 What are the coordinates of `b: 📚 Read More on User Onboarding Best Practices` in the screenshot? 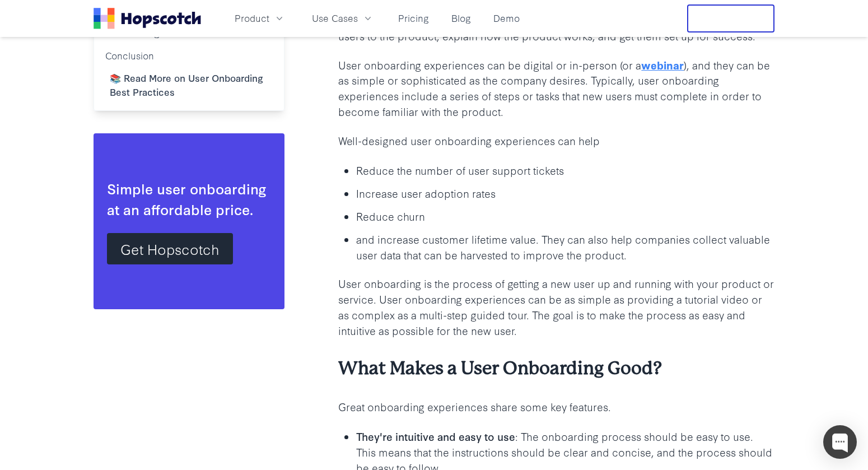 It's located at (186, 85).